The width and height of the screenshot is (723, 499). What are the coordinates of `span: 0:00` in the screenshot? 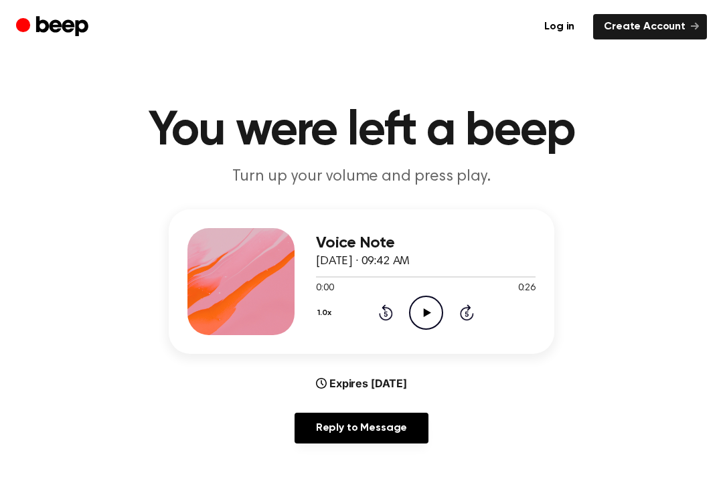 It's located at (325, 289).